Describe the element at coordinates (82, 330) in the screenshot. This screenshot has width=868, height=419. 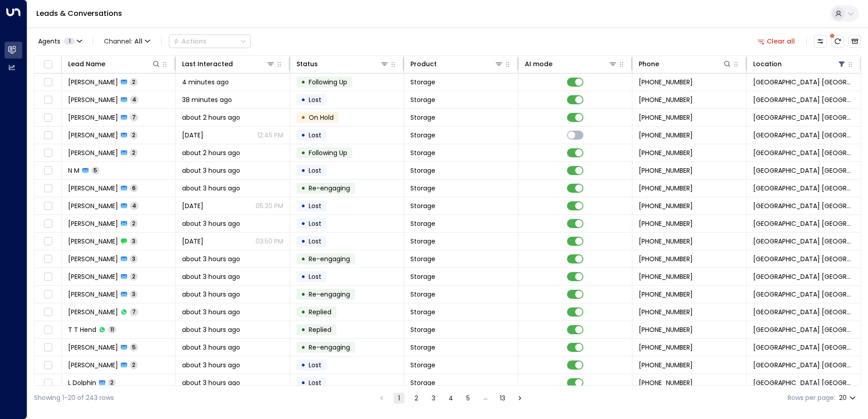
I see `span: T T Hend` at that location.